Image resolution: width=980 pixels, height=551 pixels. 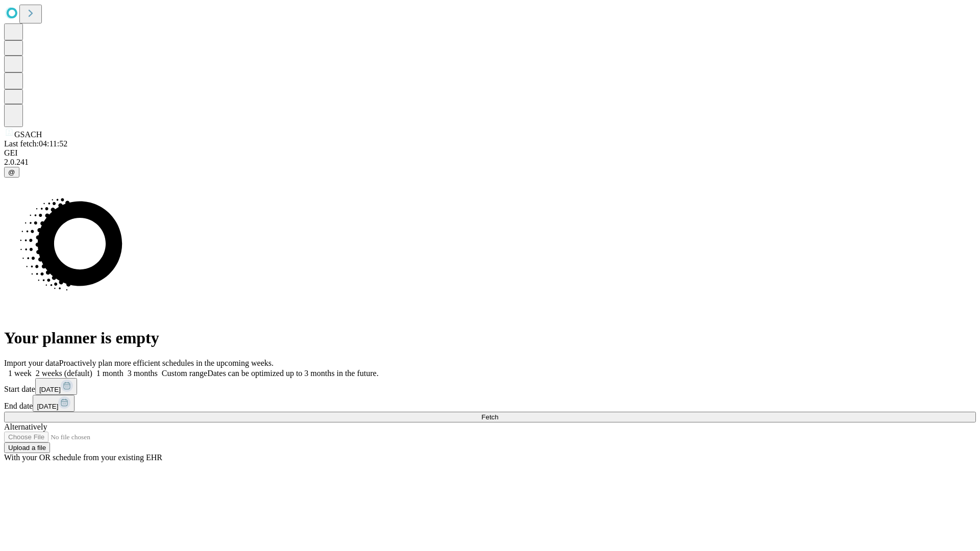 What do you see at coordinates (490, 162) in the screenshot?
I see `div: 2.0.241` at bounding box center [490, 162].